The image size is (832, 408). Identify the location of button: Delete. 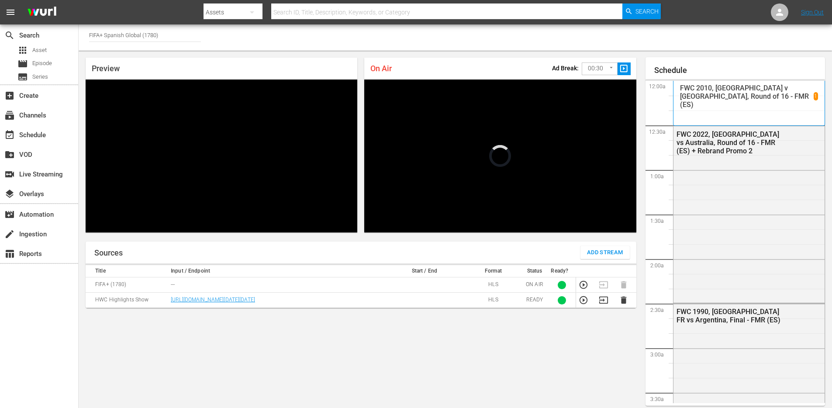
(623, 300).